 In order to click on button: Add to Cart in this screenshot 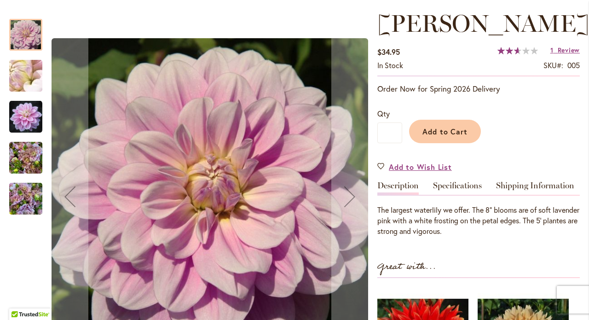, I will do `click(445, 131)`.